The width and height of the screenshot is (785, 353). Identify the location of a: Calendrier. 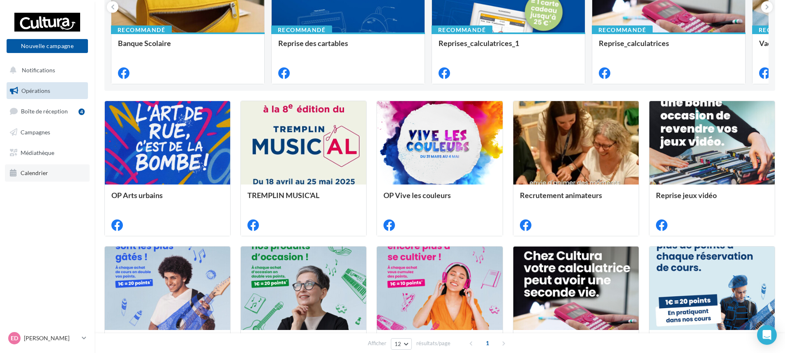
(47, 173).